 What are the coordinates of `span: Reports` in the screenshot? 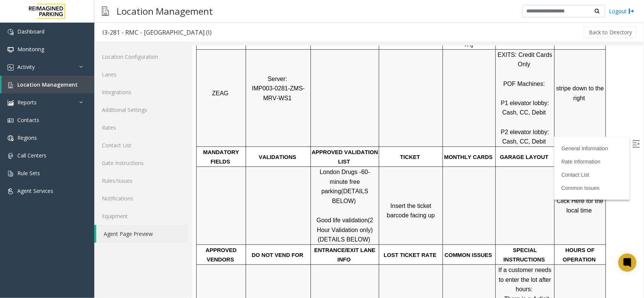 It's located at (27, 102).